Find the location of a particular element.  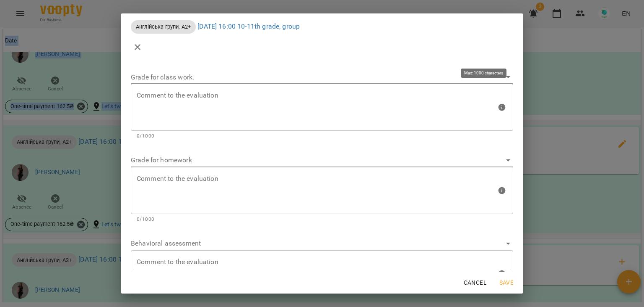

button: Cancel is located at coordinates (475, 282).